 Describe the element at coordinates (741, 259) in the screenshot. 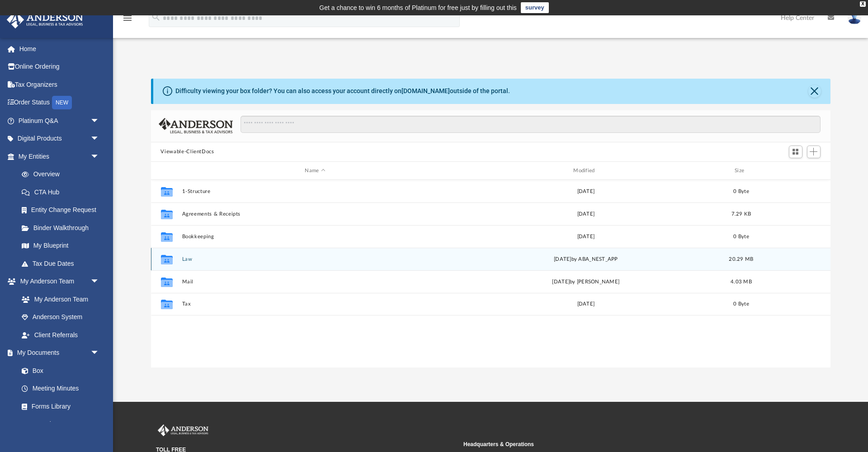

I see `span: 20.29 MB` at that location.